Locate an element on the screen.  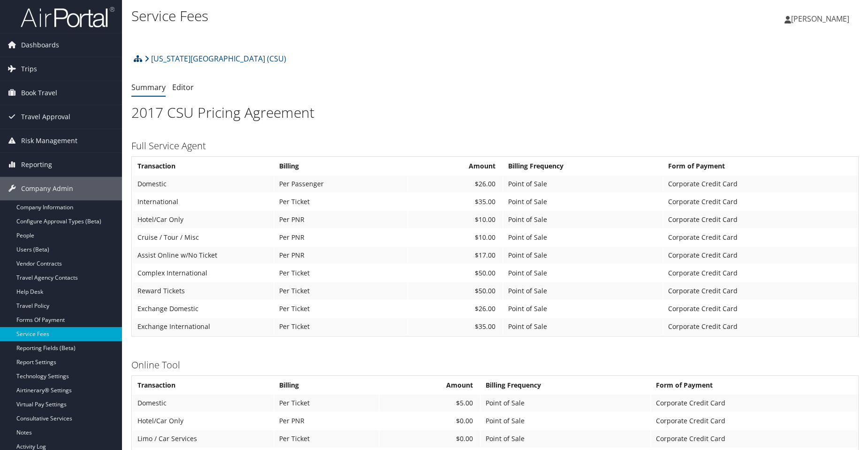
td: $17.00 is located at coordinates (456, 255).